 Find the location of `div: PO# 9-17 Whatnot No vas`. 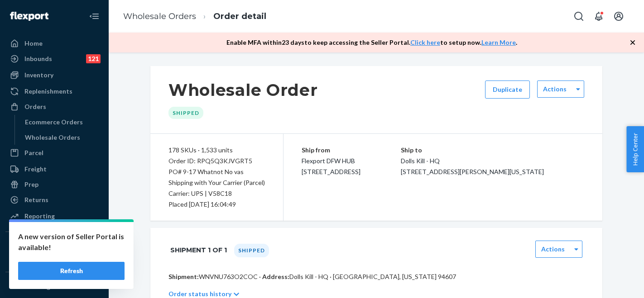

div: PO# 9-17 Whatnot No vas is located at coordinates (216, 172).